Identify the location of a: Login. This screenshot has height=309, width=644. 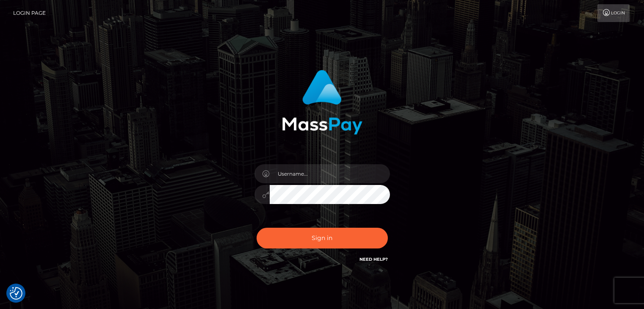
(613, 13).